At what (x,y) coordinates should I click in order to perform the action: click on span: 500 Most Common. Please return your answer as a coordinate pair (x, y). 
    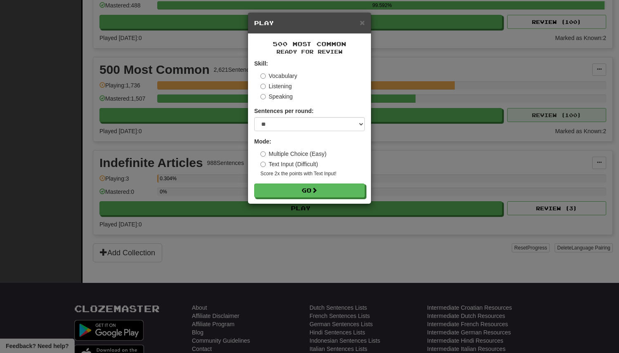
    Looking at the image, I should click on (310, 44).